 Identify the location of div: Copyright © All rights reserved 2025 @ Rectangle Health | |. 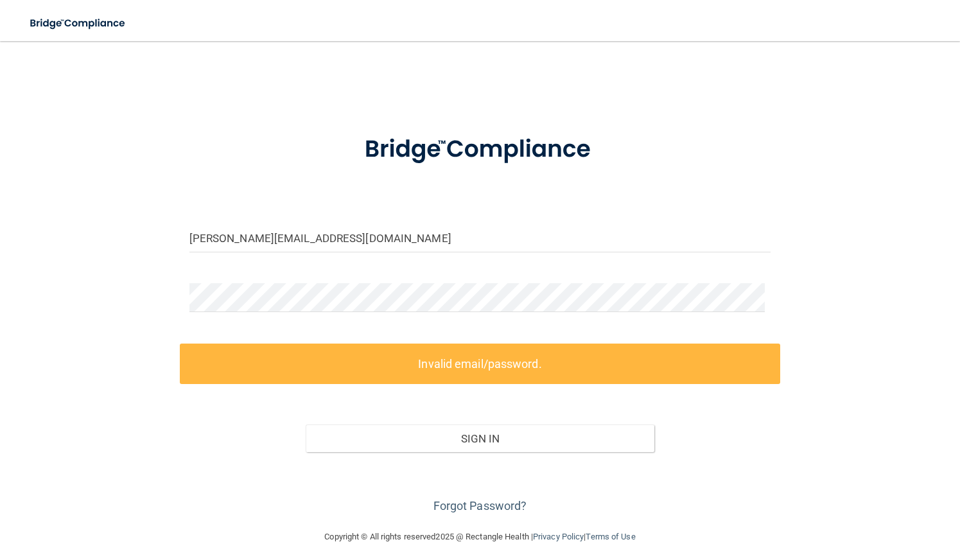
(480, 536).